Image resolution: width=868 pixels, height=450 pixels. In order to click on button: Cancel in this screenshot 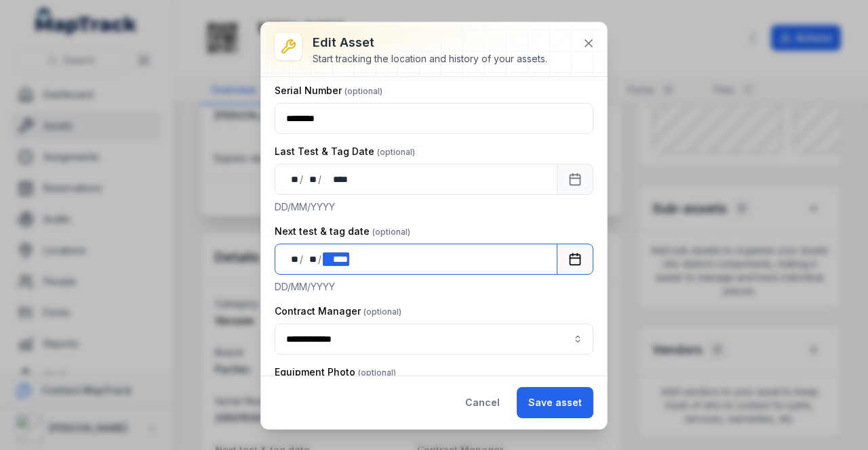, I will do `click(482, 403)`.